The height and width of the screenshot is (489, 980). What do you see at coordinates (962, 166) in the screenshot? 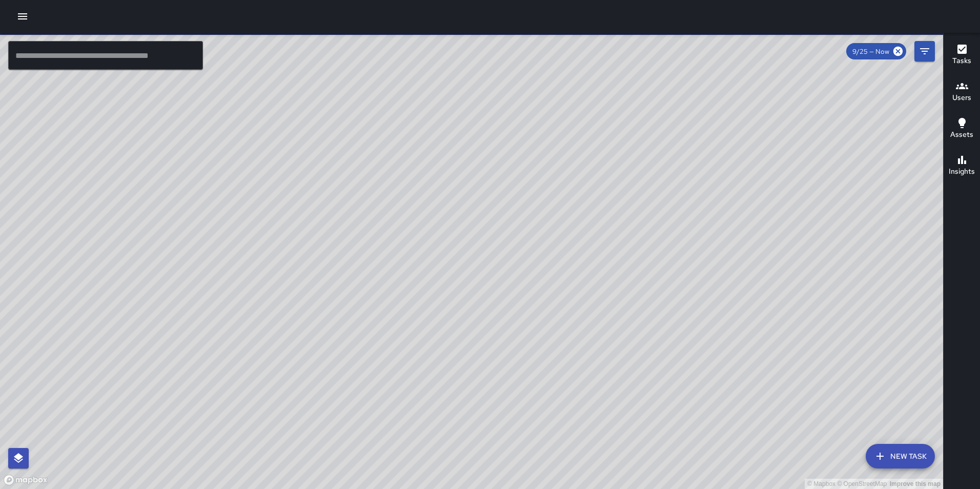
I see `button: Insights` at bounding box center [962, 166].